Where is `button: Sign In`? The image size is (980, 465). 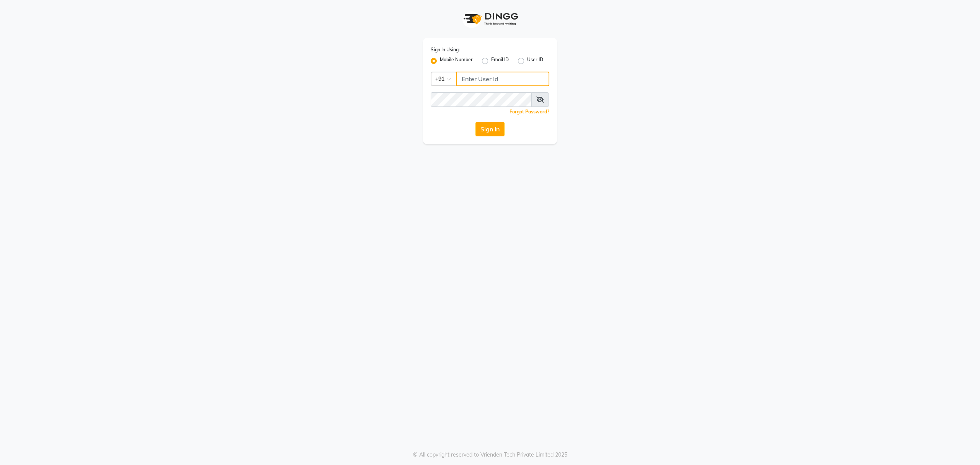
button: Sign In is located at coordinates (490, 129).